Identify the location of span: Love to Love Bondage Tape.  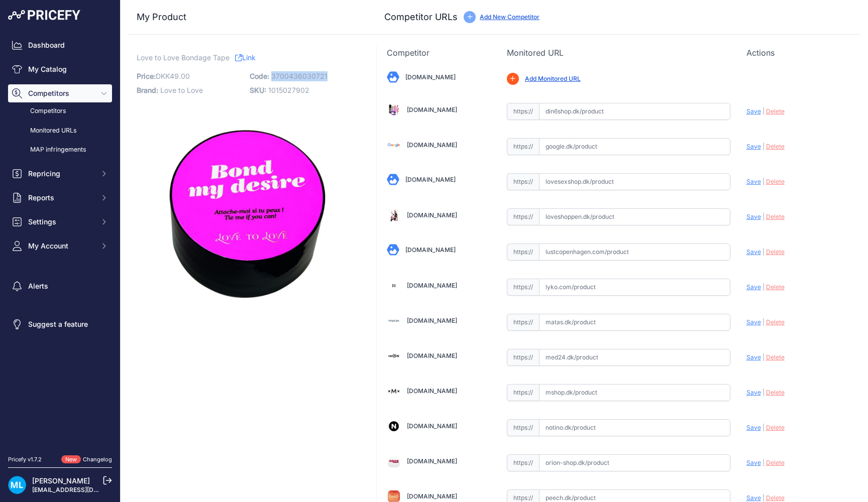
(183, 57).